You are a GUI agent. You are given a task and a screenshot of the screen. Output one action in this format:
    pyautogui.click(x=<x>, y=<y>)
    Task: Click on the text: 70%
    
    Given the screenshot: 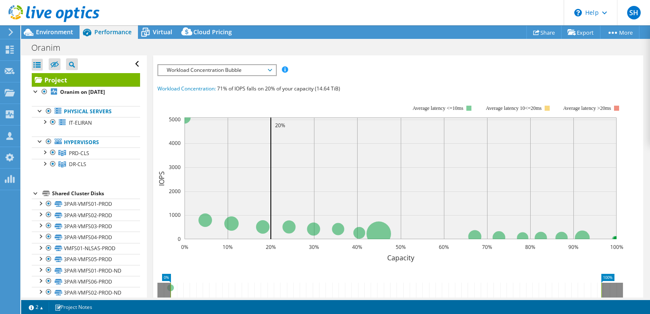 What is the action you would take?
    pyautogui.click(x=487, y=247)
    